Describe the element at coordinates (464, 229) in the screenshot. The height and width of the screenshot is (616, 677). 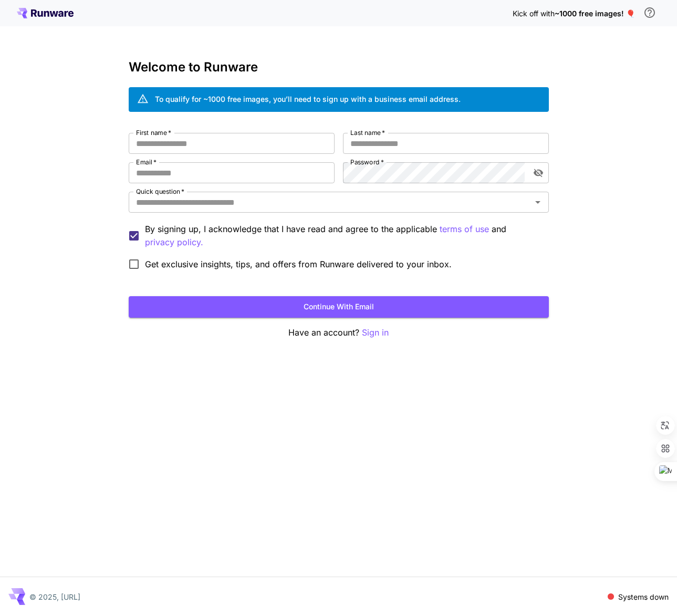
I see `button: By signing up, I acknowledge that I have read and agree to the applicable and privacy policy.` at that location.